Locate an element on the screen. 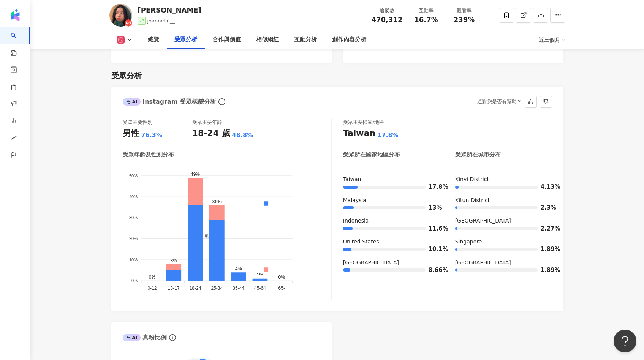 The height and width of the screenshot is (360, 644). span: like is located at coordinates (531, 102).